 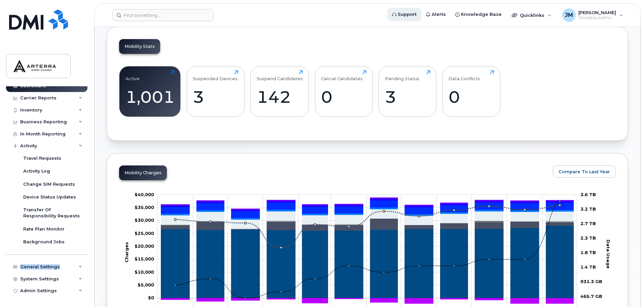 I want to click on div: Suspend Candidates, so click(x=280, y=75).